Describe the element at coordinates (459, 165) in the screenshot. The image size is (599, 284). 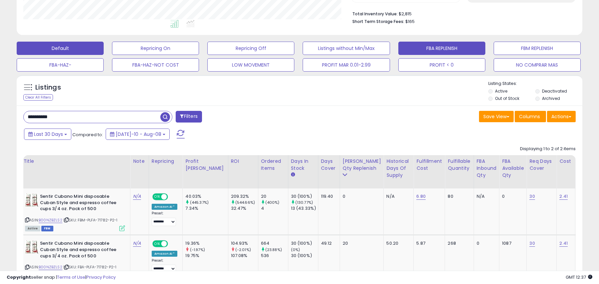
I see `div: Fulfillable Quantity` at that location.